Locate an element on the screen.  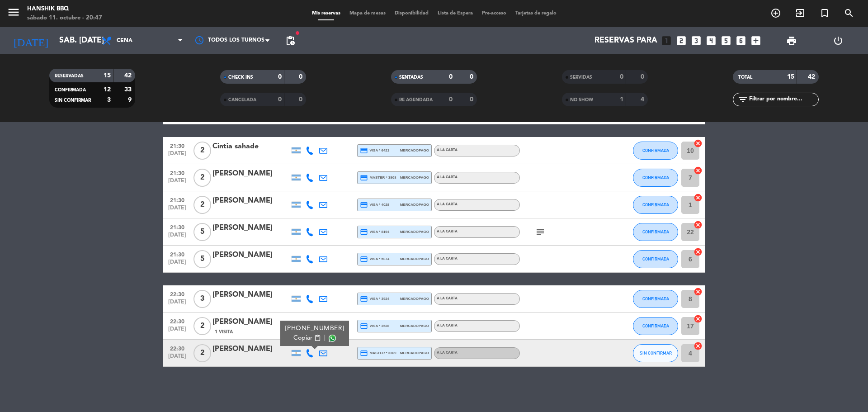
i: power_settings_new is located at coordinates (838, 41).